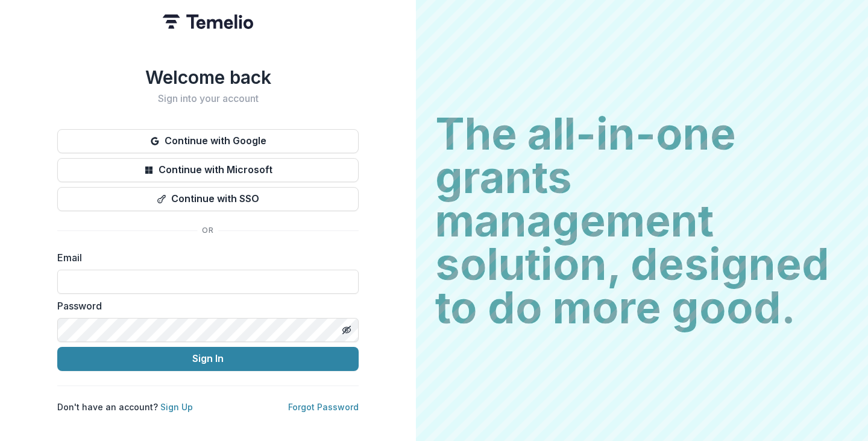  What do you see at coordinates (208, 141) in the screenshot?
I see `button: Continue with Google` at bounding box center [208, 141].